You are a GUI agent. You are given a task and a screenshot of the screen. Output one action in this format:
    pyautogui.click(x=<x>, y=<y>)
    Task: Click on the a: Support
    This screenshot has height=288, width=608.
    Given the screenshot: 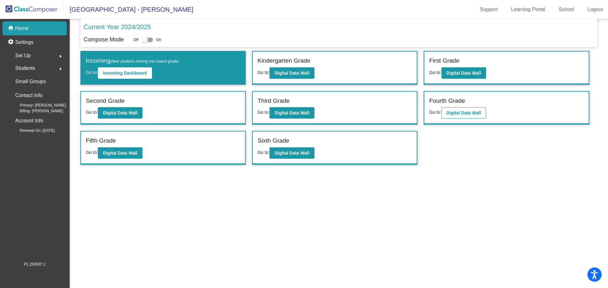 What is the action you would take?
    pyautogui.click(x=489, y=9)
    